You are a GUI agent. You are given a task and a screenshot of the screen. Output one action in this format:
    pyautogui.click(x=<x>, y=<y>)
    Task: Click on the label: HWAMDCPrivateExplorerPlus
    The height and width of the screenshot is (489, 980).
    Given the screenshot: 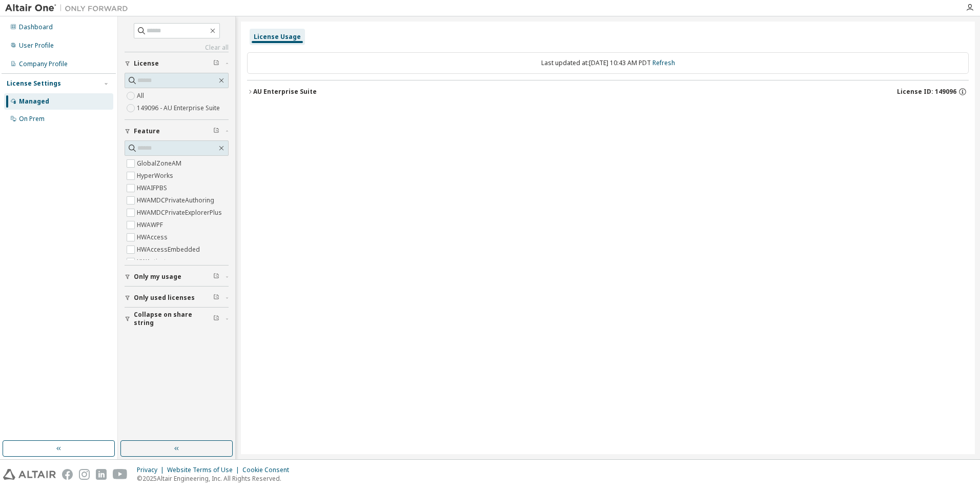 What is the action you would take?
    pyautogui.click(x=181, y=213)
    